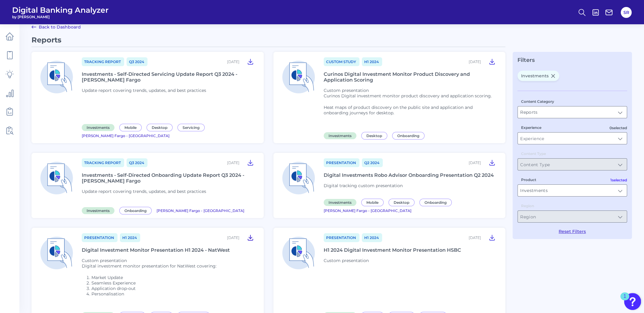  I want to click on button: Digital Investments Robo Advisor Onboarding Presentation Q2 2024, so click(492, 163).